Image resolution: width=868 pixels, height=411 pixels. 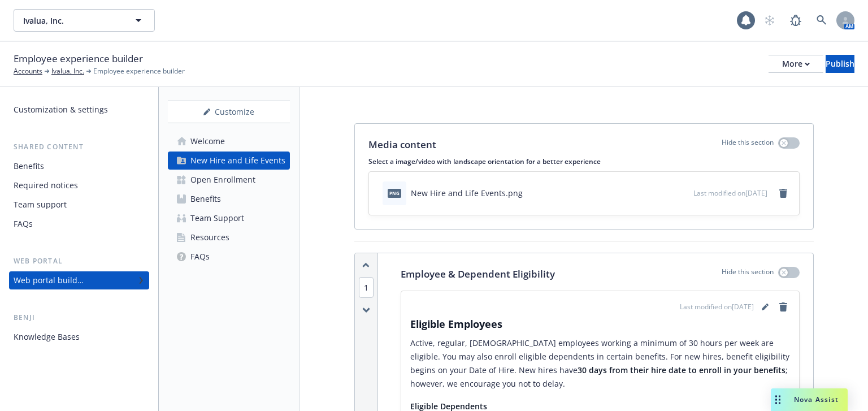 I want to click on a: Knowledge Bases, so click(x=79, y=337).